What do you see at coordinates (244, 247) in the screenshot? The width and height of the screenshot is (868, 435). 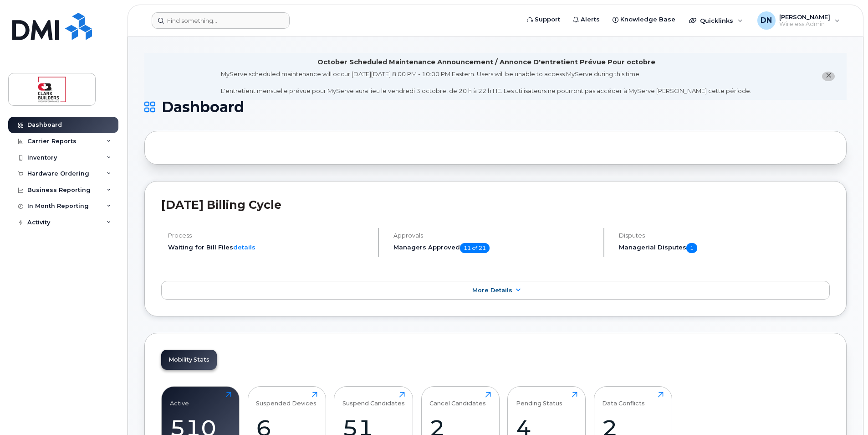 I see `a: details` at bounding box center [244, 247].